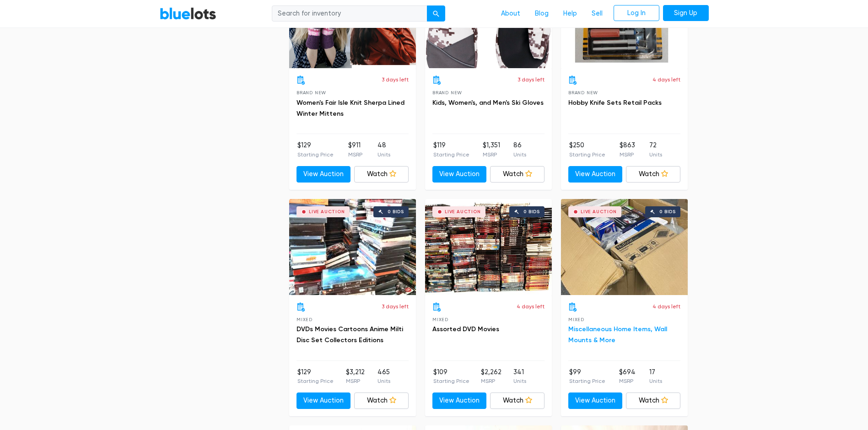  What do you see at coordinates (520, 376) in the screenshot?
I see `li: 341` at bounding box center [520, 376].